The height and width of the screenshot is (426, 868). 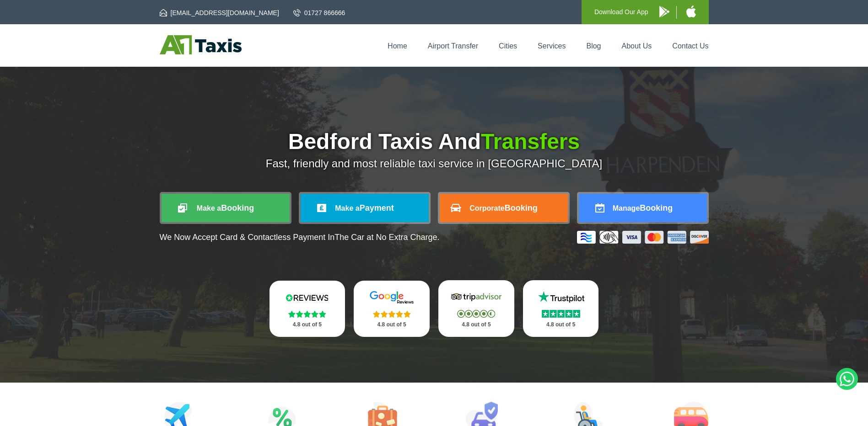 I want to click on a: Google Stars 4.8 out of 5, so click(x=392, y=309).